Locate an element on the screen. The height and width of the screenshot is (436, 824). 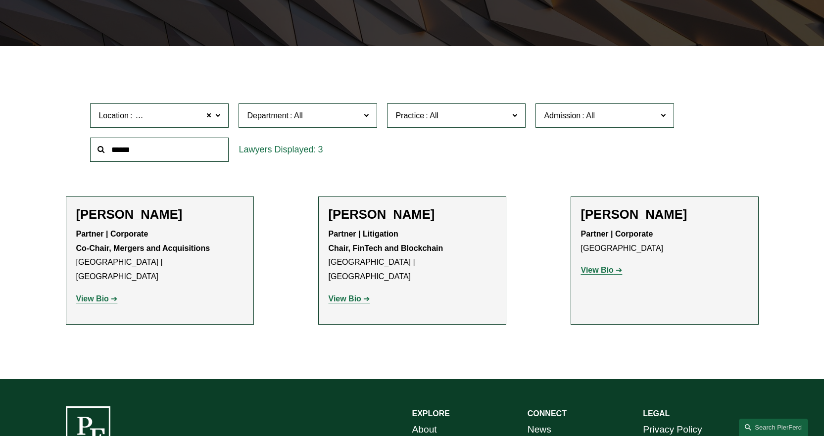
strong: Co-Chair, Mergers and Acquisitions is located at coordinates (143, 248).